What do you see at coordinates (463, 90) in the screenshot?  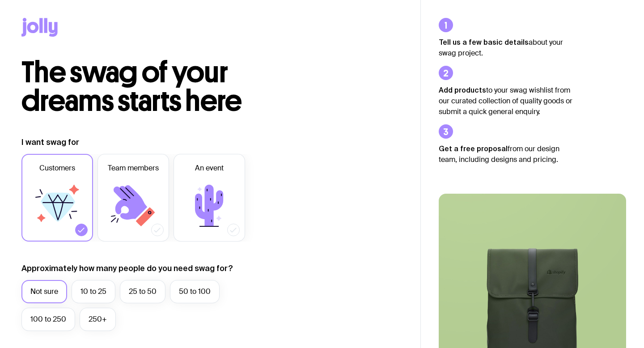 I see `strong: Add products` at bounding box center [463, 90].